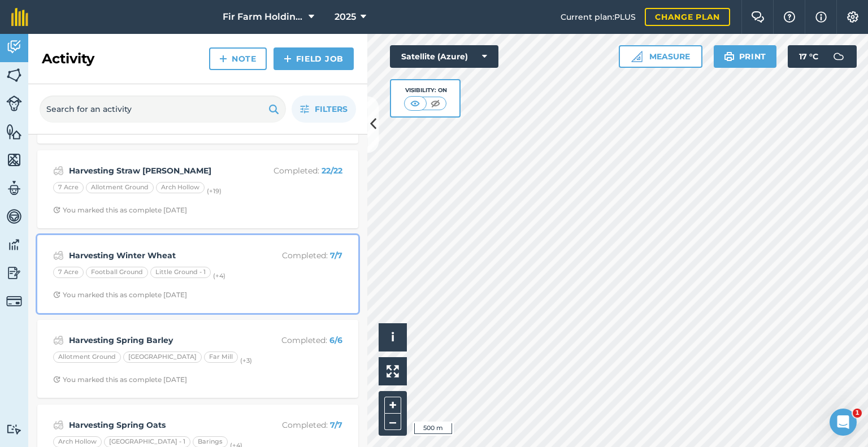  I want to click on span: i, so click(392, 337).